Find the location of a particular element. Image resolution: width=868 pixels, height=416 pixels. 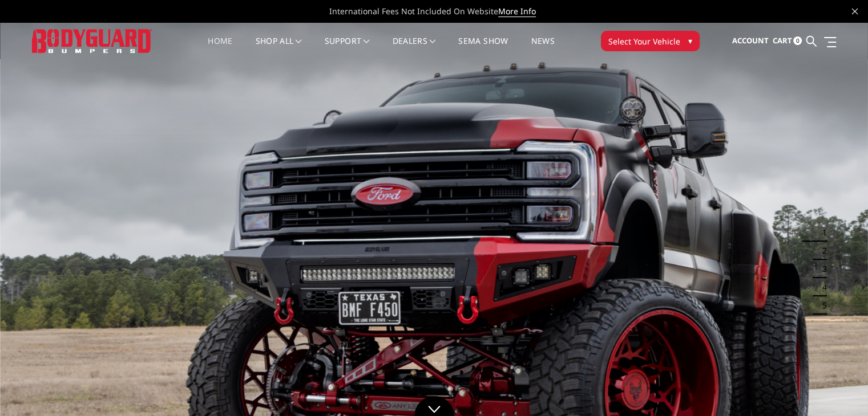

span: Cart is located at coordinates (782, 40).